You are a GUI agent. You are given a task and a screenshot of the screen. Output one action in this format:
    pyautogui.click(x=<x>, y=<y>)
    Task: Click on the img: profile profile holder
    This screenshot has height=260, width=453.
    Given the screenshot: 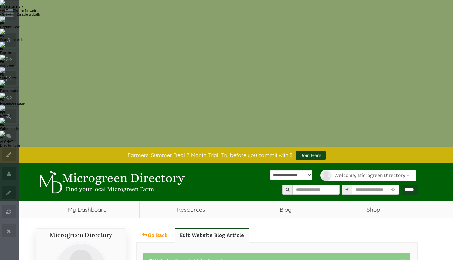 What is the action you would take?
    pyautogui.click(x=326, y=176)
    